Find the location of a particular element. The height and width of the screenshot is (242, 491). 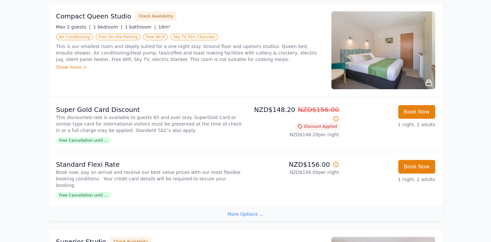

p: Standard Flexi Rate is located at coordinates (150, 165).